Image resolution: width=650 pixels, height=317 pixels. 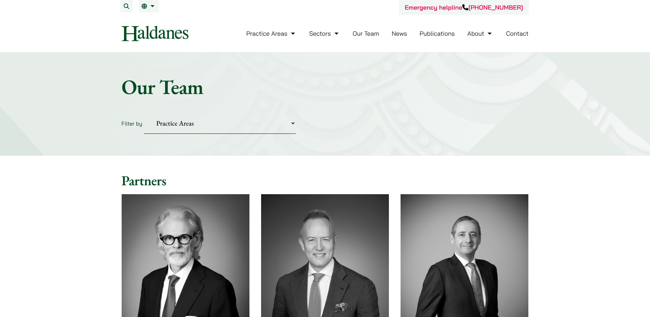 I want to click on a: EN, so click(x=149, y=6).